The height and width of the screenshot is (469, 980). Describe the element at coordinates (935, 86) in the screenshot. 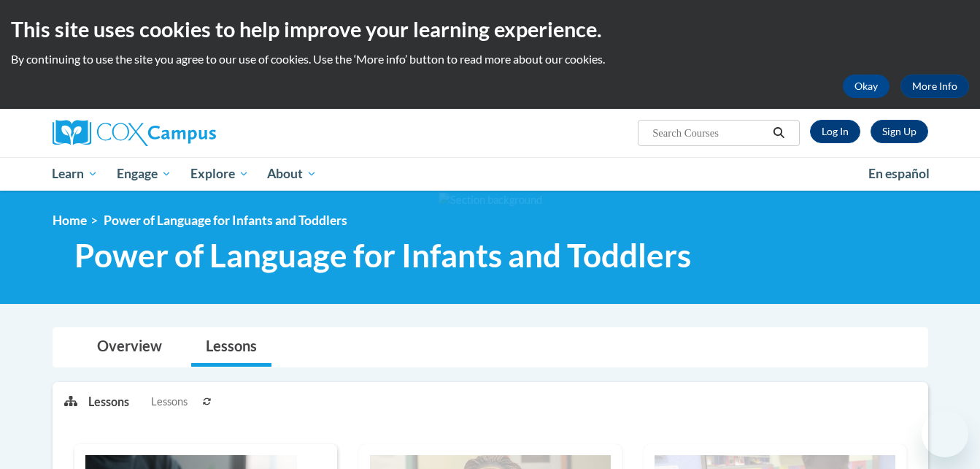

I see `a: More Info` at that location.